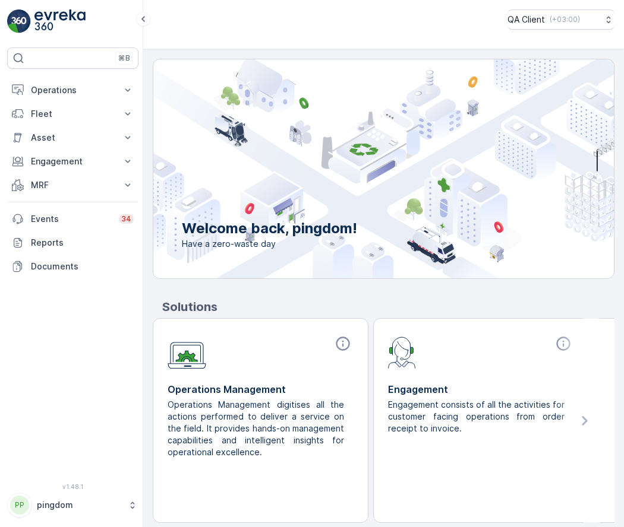 The image size is (624, 527). I want to click on button: Fleet, so click(72, 114).